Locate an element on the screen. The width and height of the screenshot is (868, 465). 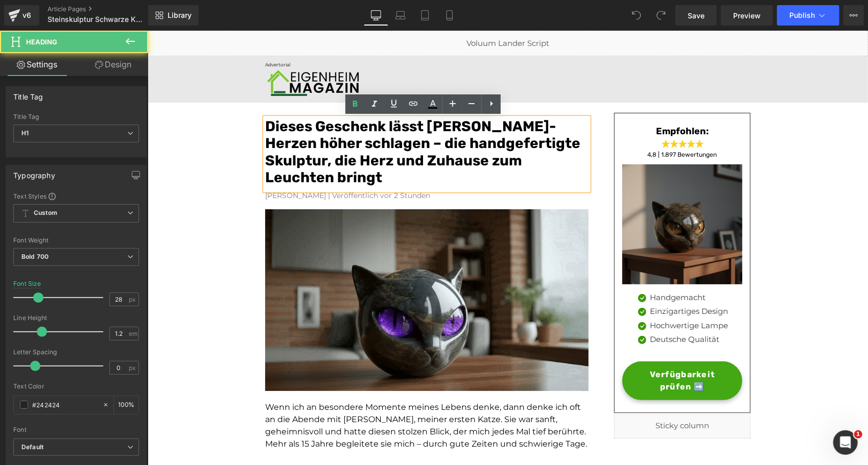
p: Handgemacht is located at coordinates (542, 267).